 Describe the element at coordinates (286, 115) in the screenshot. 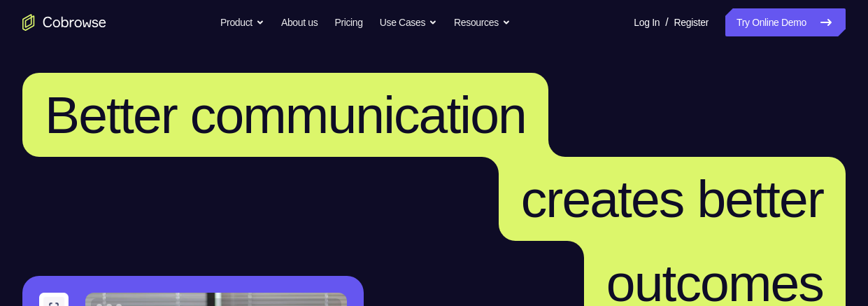

I see `span: Better communication` at that location.